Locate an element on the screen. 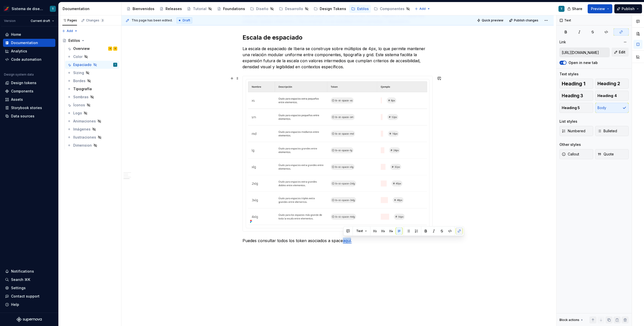  a: Data sources is located at coordinates (29, 116).